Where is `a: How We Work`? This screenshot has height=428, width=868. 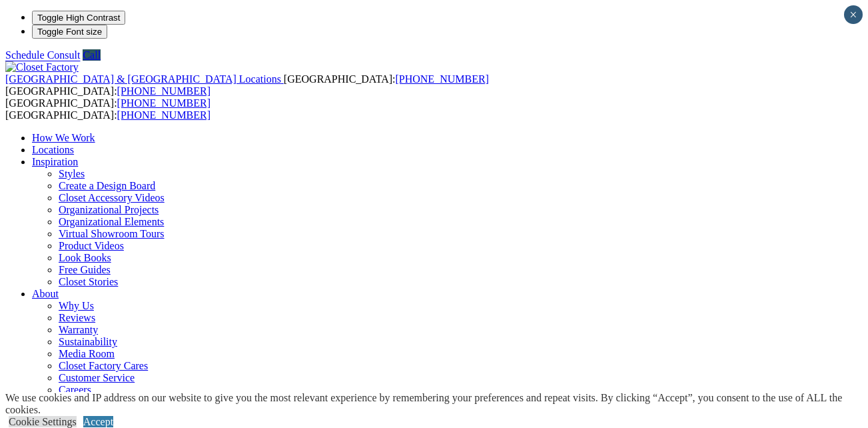
a: How We Work is located at coordinates (64, 137).